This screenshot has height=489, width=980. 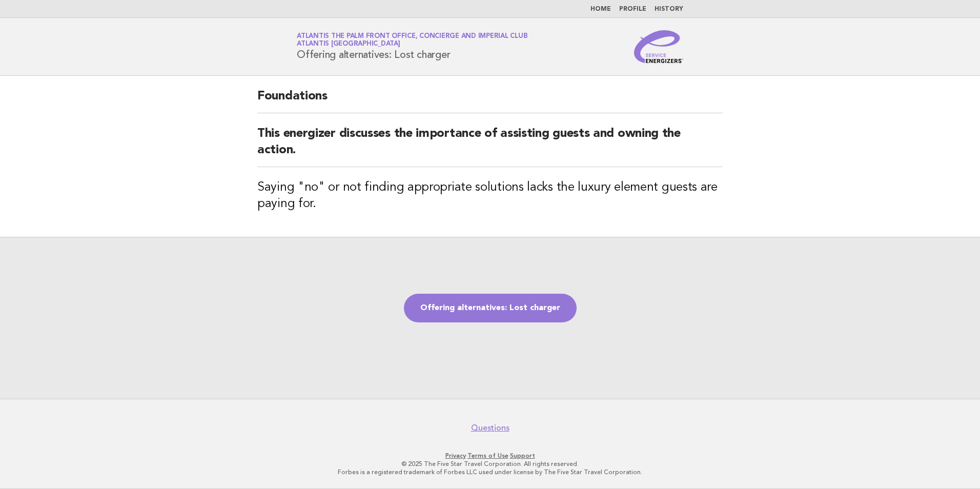 What do you see at coordinates (490, 195) in the screenshot?
I see `h3: Saying "no" or not finding appropriate solutions lacks the luxury element guests are paying for.` at bounding box center [490, 195].